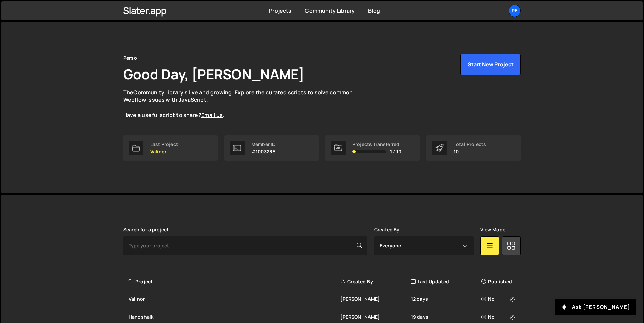 The width and height of the screenshot is (644, 323). Describe the element at coordinates (387, 229) in the screenshot. I see `label: Created By` at that location.